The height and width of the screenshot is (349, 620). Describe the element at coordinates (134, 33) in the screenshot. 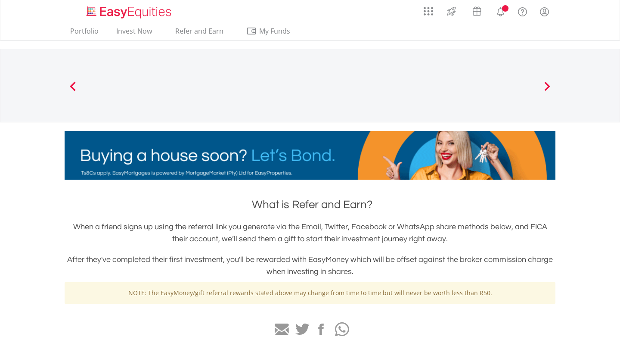

I see `a: Invest Now` at that location.